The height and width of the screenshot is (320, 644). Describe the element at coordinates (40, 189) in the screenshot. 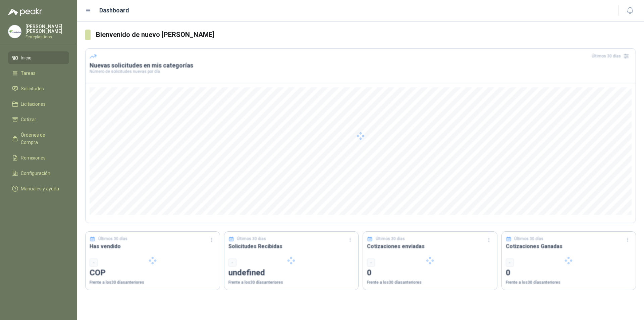

I see `span: Manuales y ayuda` at that location.